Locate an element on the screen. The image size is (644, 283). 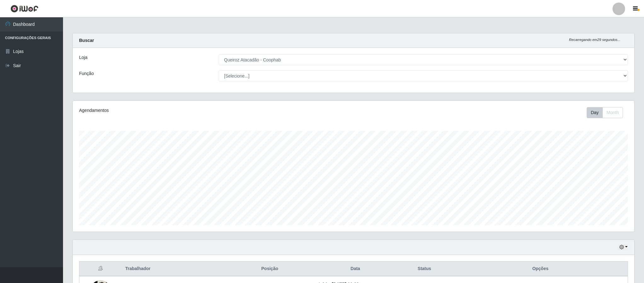
label: Loja is located at coordinates (83, 57).